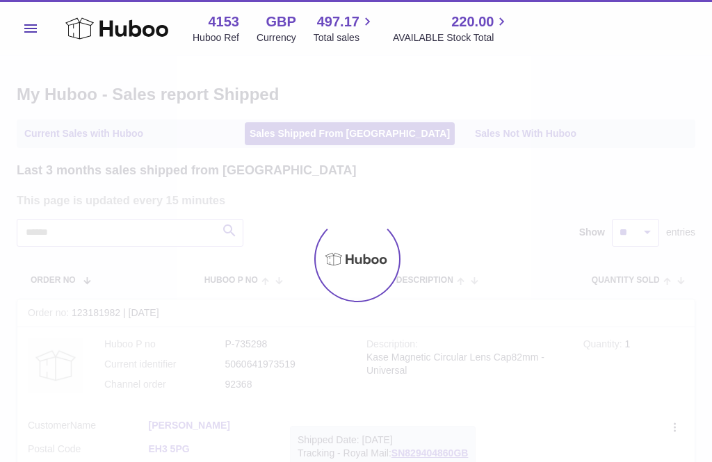 The width and height of the screenshot is (712, 462). What do you see at coordinates (451, 38) in the screenshot?
I see `span: AVAILABLE Stock Total` at bounding box center [451, 38].